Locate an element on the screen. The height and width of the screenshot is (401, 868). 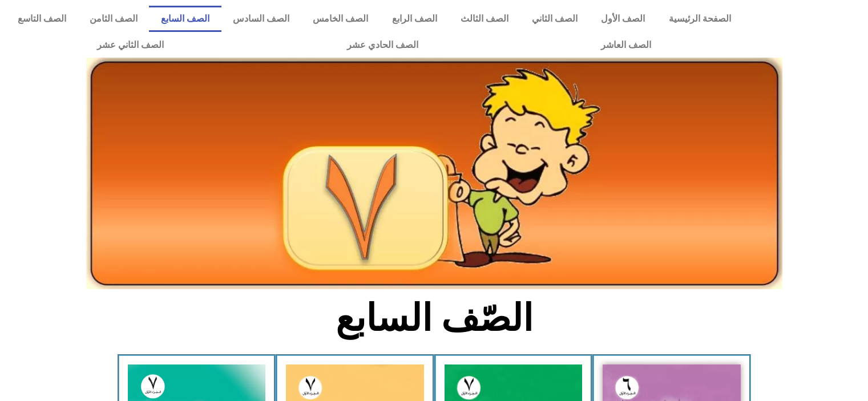
a: الصف السادس is located at coordinates (262, 19).